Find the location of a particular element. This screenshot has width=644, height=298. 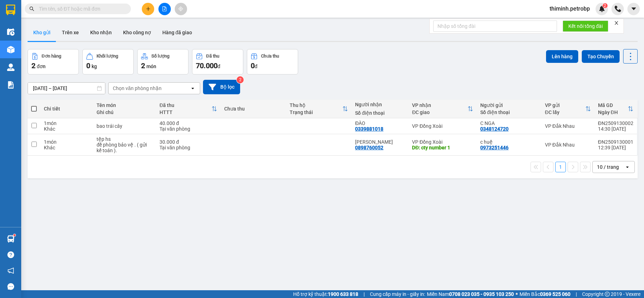

div: Tên món is located at coordinates (125, 105).